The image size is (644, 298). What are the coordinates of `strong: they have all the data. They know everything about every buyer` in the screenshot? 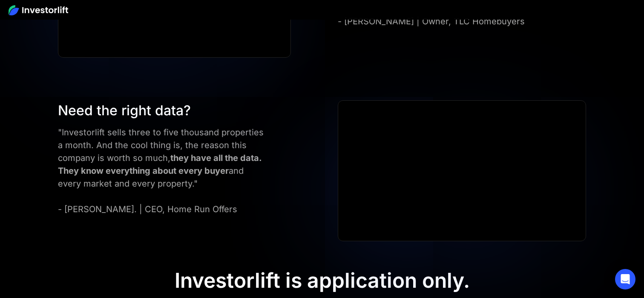 It's located at (160, 164).